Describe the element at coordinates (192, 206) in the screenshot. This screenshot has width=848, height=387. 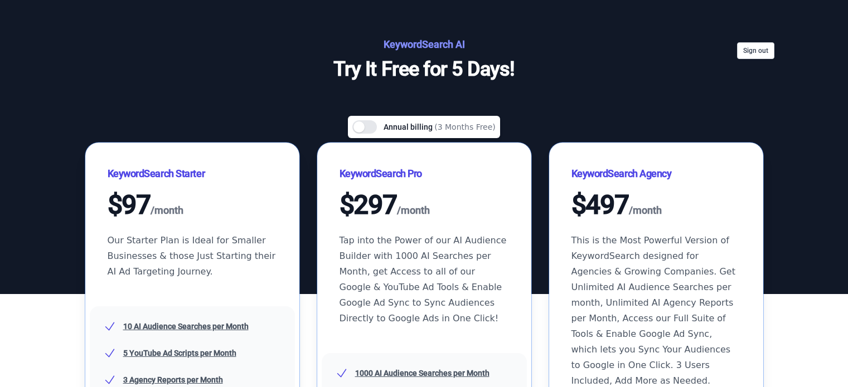
I see `div: $ 97` at that location.